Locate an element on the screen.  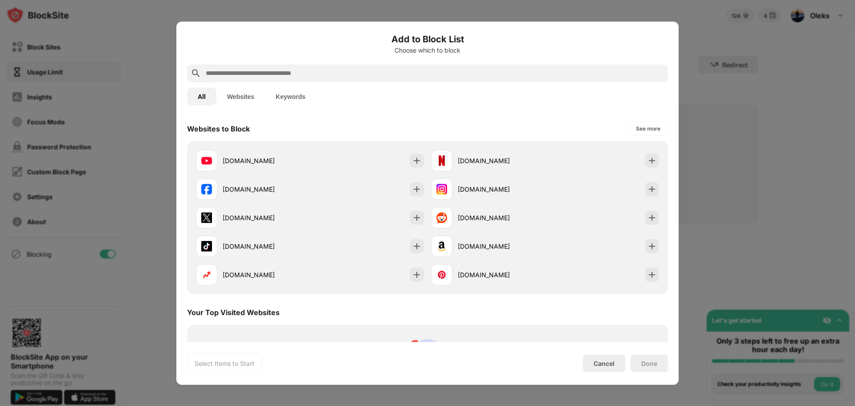
div: Choose which to block is located at coordinates (428, 50).